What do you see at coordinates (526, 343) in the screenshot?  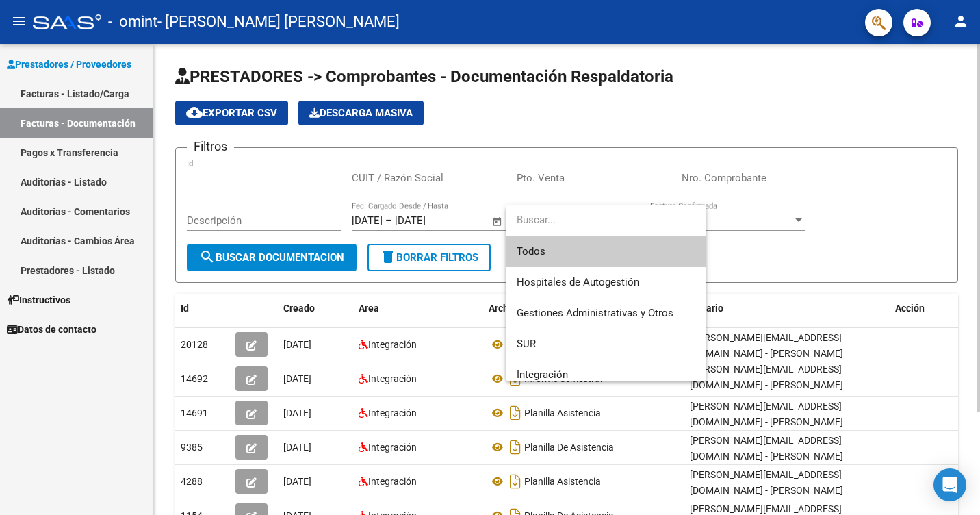 I see `span: SUR` at bounding box center [526, 343].